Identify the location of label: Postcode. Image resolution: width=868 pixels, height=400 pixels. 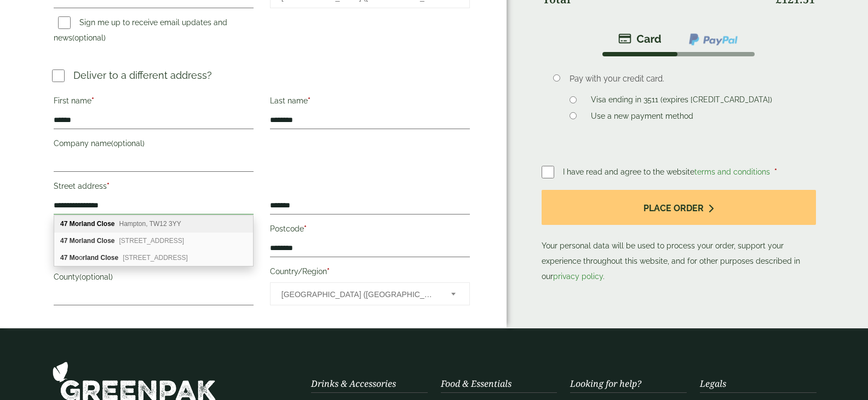
(370, 230).